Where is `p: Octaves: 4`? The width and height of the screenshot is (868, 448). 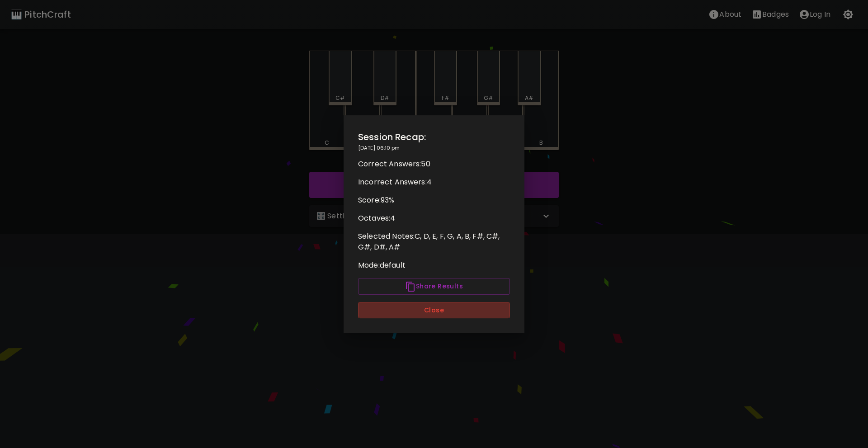
p: Octaves: 4 is located at coordinates (434, 218).